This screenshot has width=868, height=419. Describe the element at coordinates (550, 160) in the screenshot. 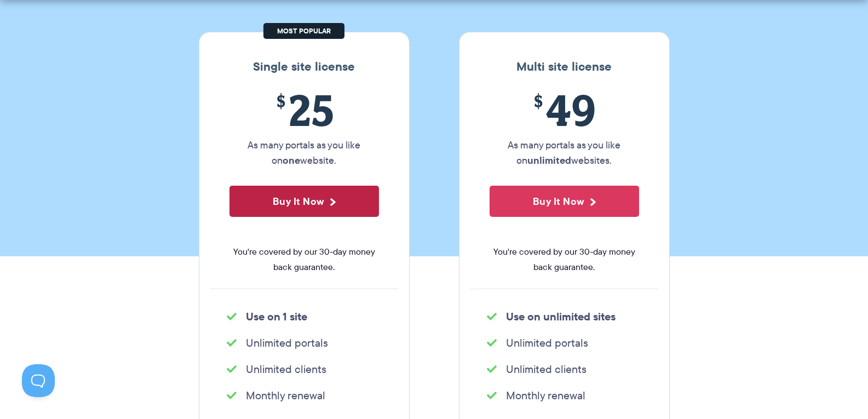

I see `strong: unlimited` at that location.